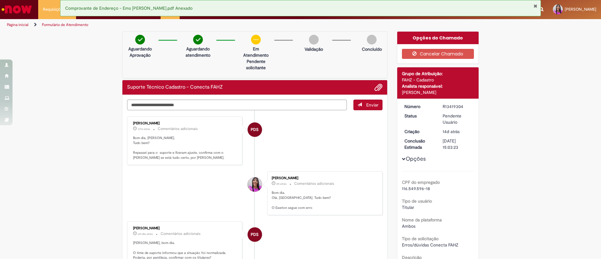  Describe the element at coordinates (145, 234) in the screenshot. I see `span: um dia atrás` at that location.